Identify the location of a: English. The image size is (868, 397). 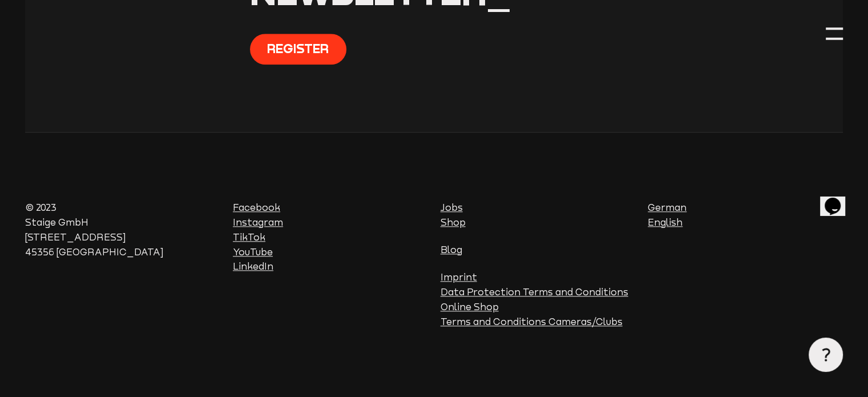
(665, 222).